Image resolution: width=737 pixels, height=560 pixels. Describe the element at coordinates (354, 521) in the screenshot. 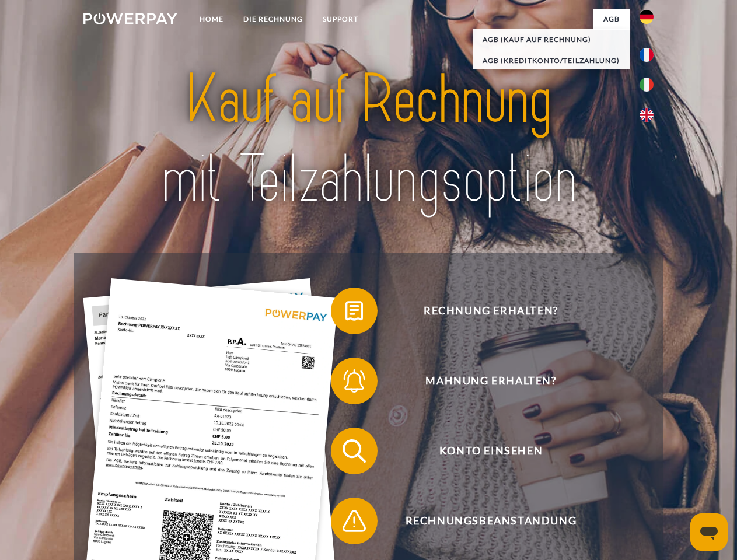

I see `img: qb_warning.svg` at that location.